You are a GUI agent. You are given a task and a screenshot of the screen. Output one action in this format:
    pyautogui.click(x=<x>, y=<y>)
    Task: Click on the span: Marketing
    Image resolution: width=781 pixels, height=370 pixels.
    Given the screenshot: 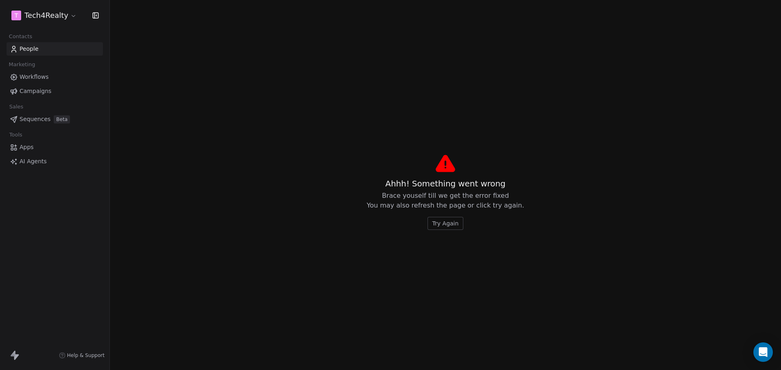 What is the action you would take?
    pyautogui.click(x=22, y=65)
    